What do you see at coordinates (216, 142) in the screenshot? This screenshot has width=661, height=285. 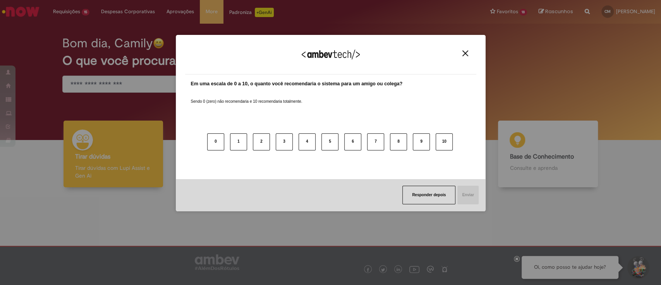 I see `button: 0` at bounding box center [216, 142].